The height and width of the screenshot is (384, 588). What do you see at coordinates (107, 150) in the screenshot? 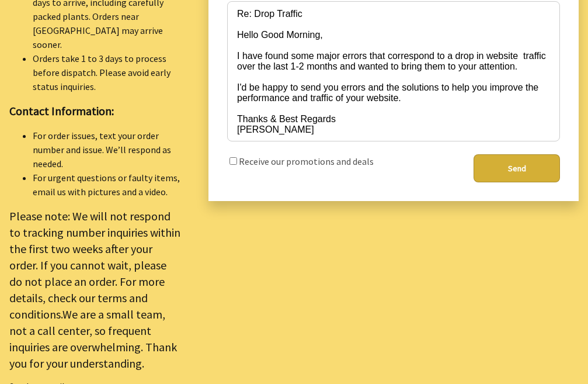
I see `li: For order issues, text your order number and issue. We’ll respond as needed.` at bounding box center [107, 150].